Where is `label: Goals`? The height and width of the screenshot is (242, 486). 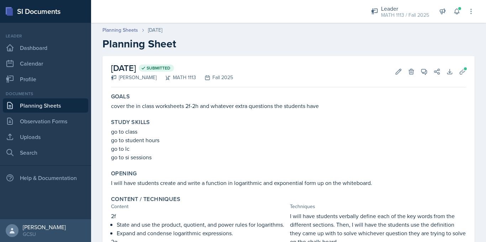 label: Goals is located at coordinates (120, 96).